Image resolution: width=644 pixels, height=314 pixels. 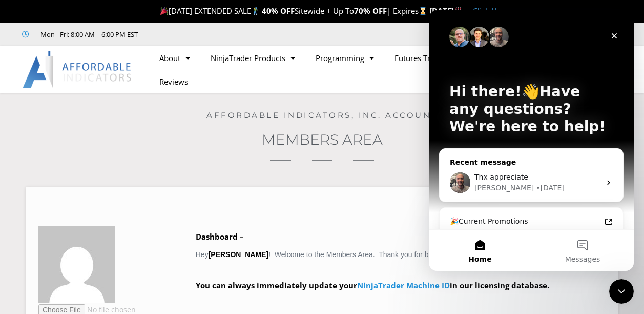 I want to click on a: NinjaTrader Products, so click(x=252, y=58).